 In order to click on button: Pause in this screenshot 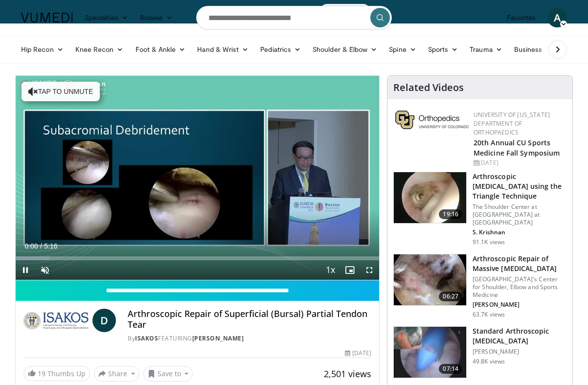, I will do `click(26, 270)`.